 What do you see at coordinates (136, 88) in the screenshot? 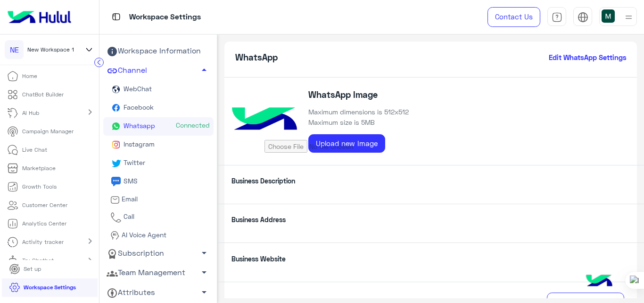
I see `span: WebChat` at bounding box center [136, 88].